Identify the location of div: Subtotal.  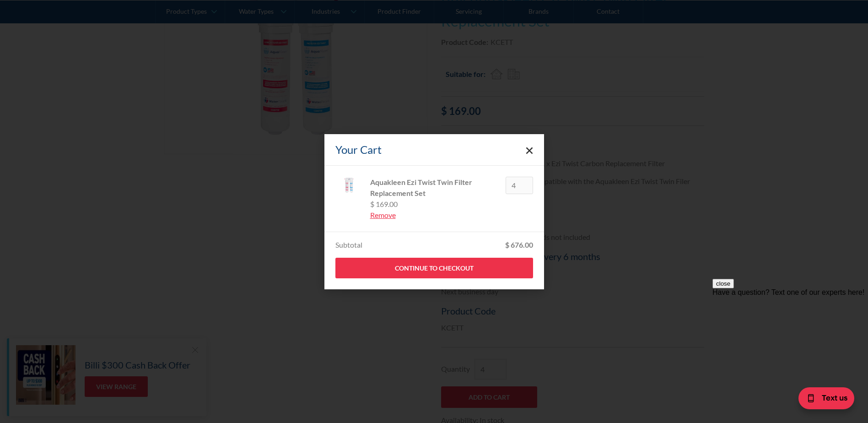
(349, 245).